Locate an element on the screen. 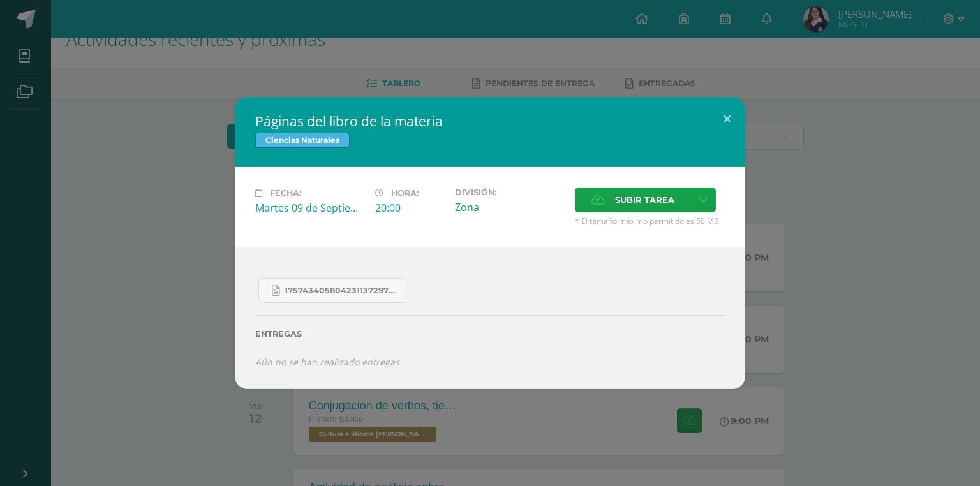 This screenshot has height=486, width=980. i: Aún no se han realizado entregas is located at coordinates (327, 362).